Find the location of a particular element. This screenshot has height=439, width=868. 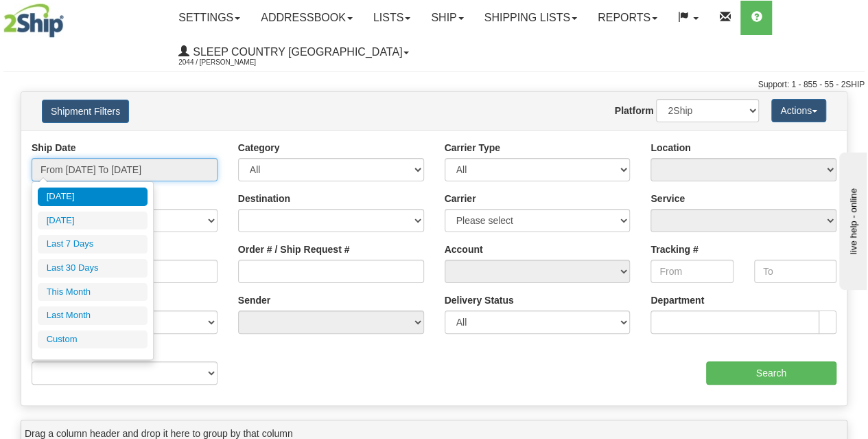

input: To is located at coordinates (795, 271).